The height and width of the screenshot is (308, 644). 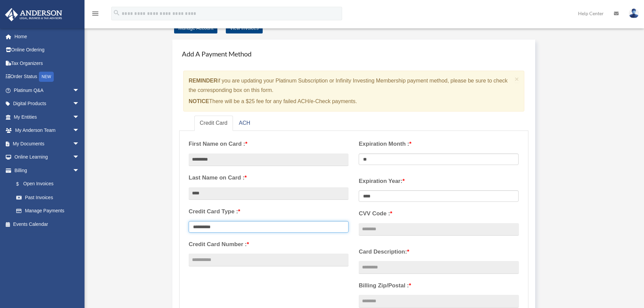 I want to click on label: Credit Card Type :, so click(x=268, y=212).